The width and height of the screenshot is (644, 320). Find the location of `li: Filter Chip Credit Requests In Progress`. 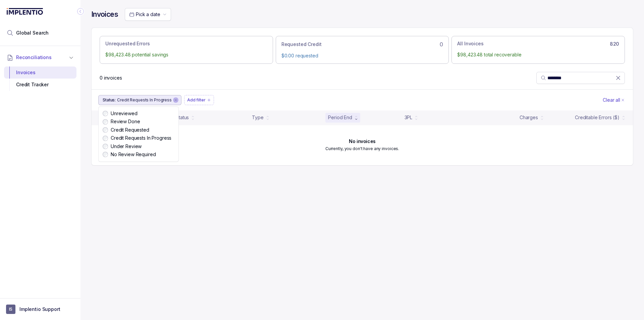

li: Filter Chip Credit Requests In Progress is located at coordinates (140, 100).